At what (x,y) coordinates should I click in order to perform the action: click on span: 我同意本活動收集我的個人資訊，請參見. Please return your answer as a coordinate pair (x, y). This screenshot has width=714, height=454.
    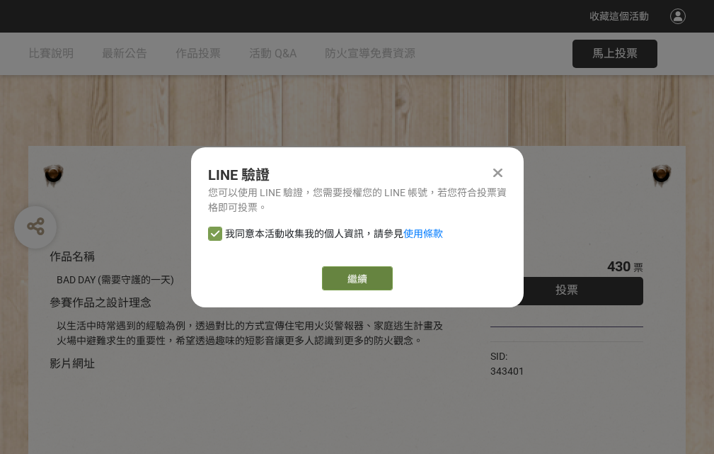
    Looking at the image, I should click on (334, 234).